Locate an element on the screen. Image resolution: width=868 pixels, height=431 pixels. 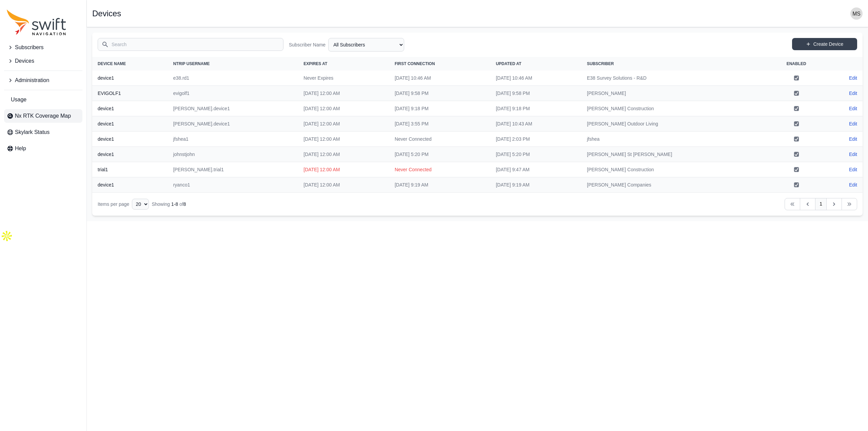
td: Never Expires is located at coordinates (343, 78).